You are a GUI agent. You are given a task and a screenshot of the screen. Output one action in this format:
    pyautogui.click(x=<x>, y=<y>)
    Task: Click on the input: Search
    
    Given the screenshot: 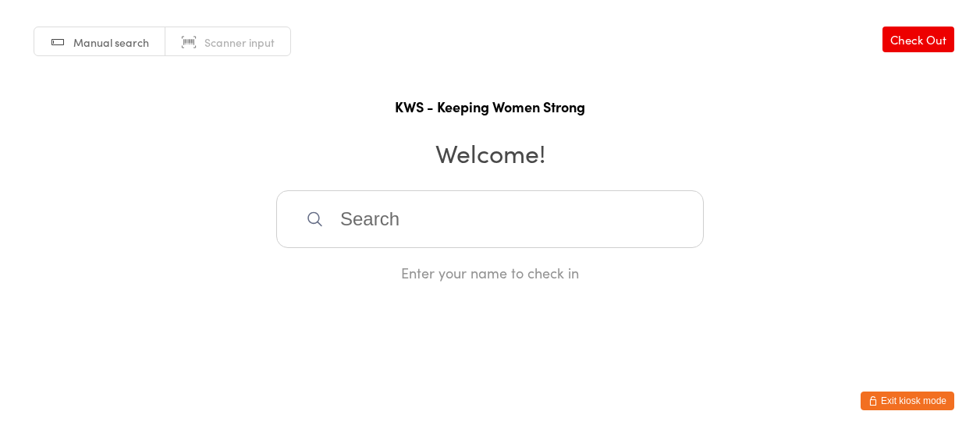 What is the action you would take?
    pyautogui.click(x=490, y=219)
    